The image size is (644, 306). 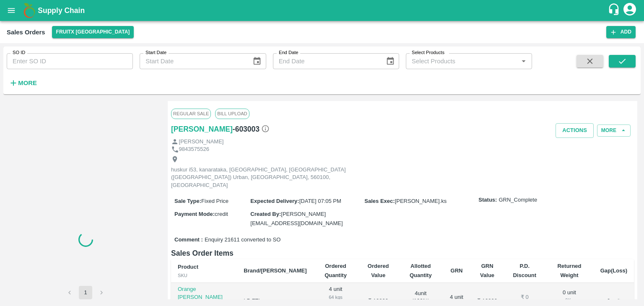 What do you see at coordinates (195, 214) in the screenshot?
I see `label: Payment Mode :` at bounding box center [195, 214].